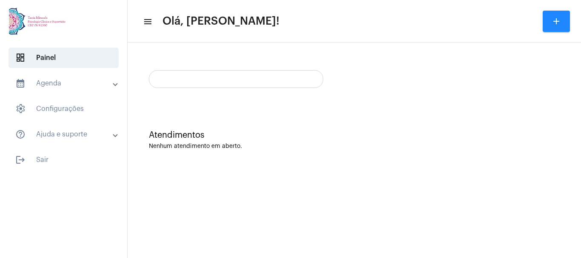  I want to click on mat-panel-title: Ajuda e suporte, so click(64, 134).